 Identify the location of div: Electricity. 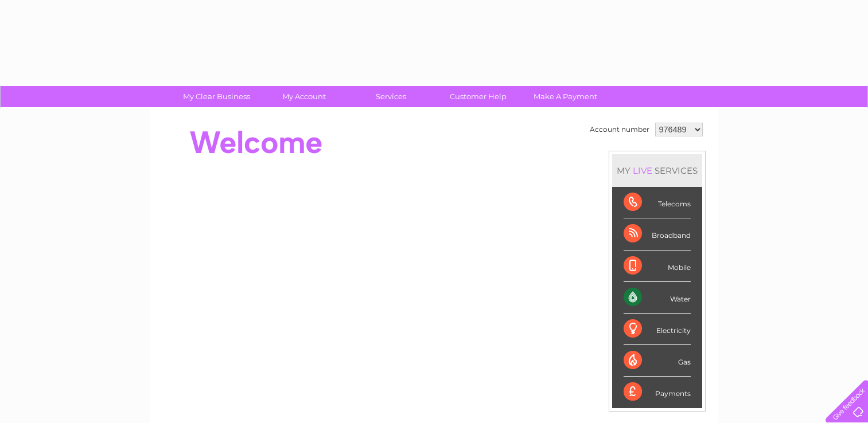
(657, 329).